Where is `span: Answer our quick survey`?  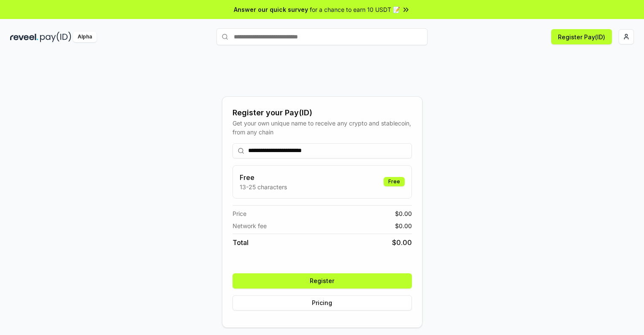
span: Answer our quick survey is located at coordinates (271, 9).